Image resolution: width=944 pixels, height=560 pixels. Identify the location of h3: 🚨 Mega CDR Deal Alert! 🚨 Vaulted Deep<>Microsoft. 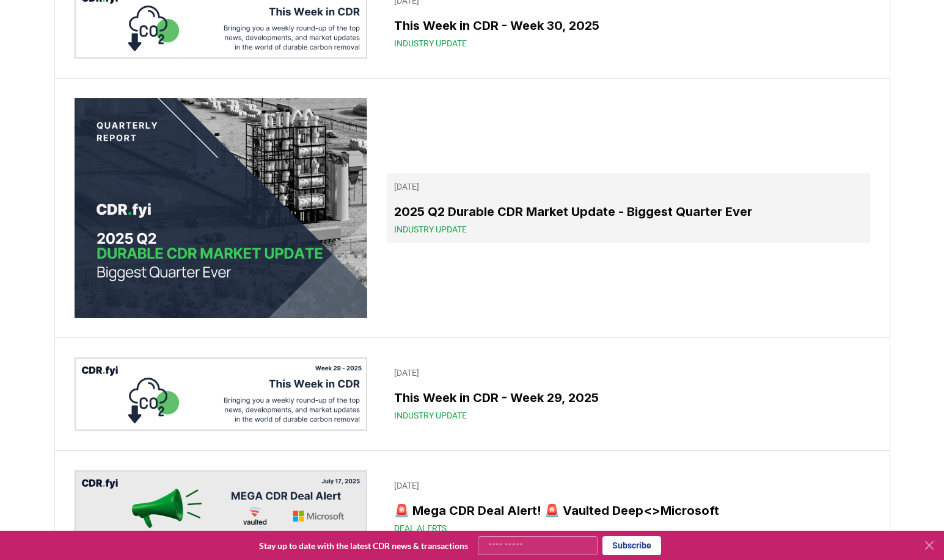
(628, 510).